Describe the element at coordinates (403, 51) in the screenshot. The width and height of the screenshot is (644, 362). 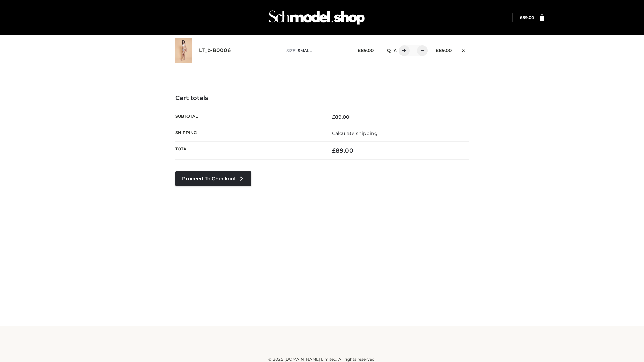
I see `div: QTY:` at that location.